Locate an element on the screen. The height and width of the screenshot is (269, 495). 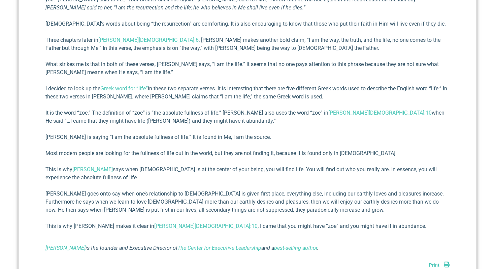
em: is the founder and Executive Director of and a . is located at coordinates (182, 248).